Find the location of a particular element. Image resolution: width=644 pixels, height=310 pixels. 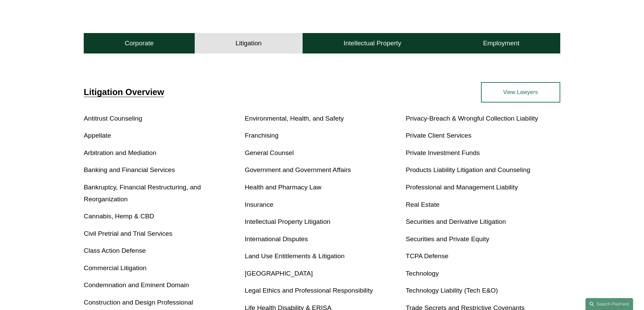

a: International Disputes is located at coordinates (276, 239).